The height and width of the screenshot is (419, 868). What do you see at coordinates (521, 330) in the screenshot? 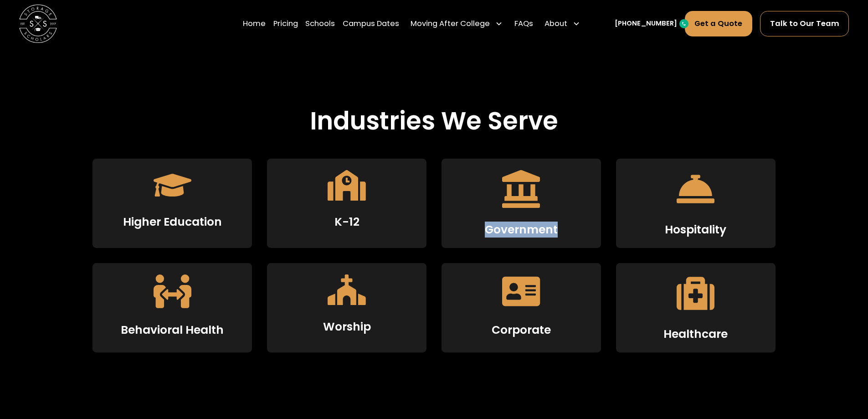
I see `h3: Corporate` at bounding box center [521, 330].